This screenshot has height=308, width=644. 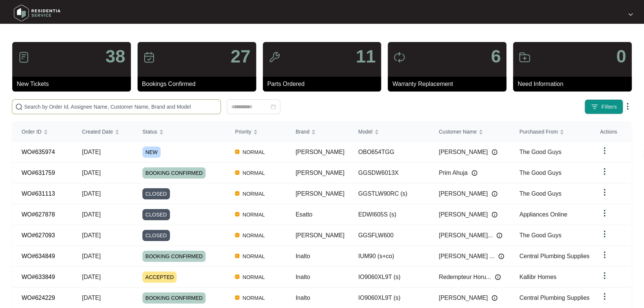 I want to click on td: OBO654TGG, so click(x=389, y=152).